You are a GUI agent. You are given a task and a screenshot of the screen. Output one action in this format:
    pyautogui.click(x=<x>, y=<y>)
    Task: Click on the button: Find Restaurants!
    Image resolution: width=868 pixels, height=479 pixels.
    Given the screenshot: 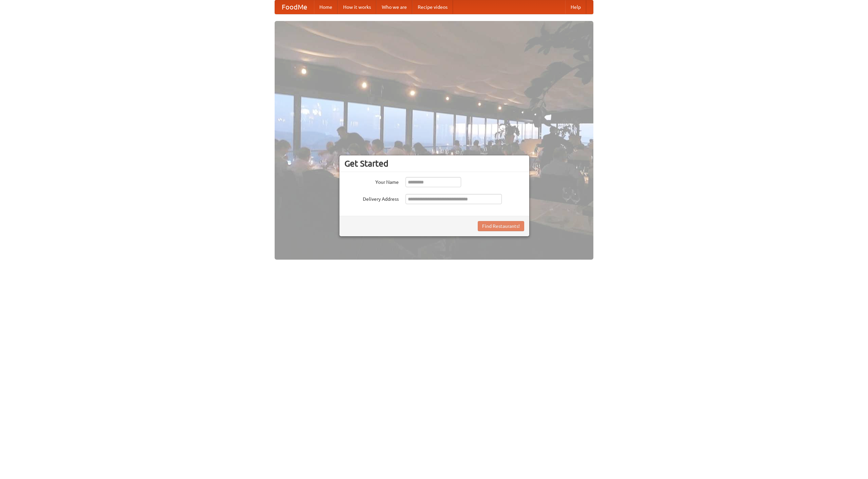 What is the action you would take?
    pyautogui.click(x=500, y=226)
    